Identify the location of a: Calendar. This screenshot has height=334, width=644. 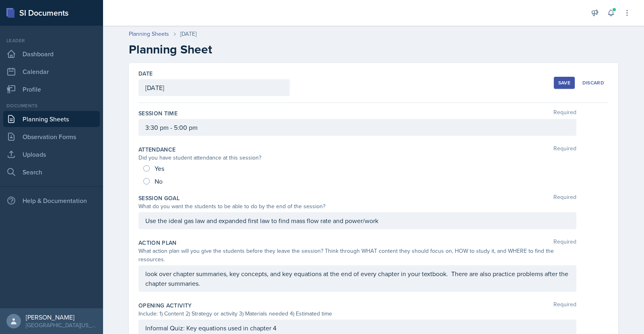
(51, 72).